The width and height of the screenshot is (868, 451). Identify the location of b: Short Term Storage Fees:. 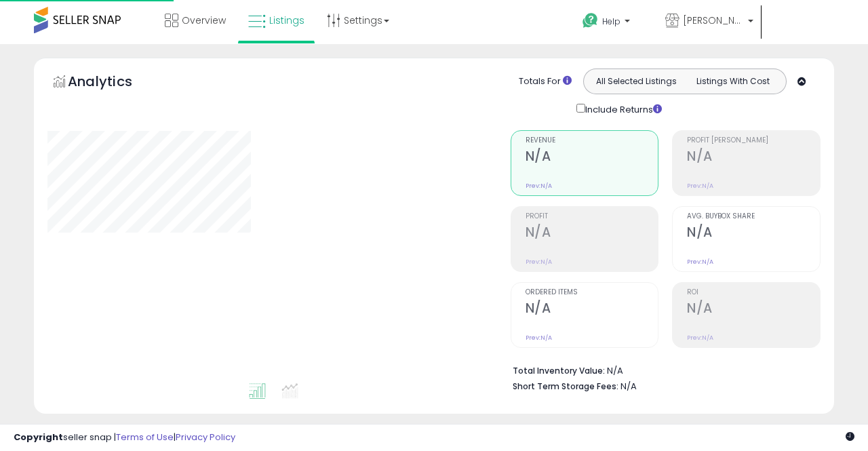
(566, 386).